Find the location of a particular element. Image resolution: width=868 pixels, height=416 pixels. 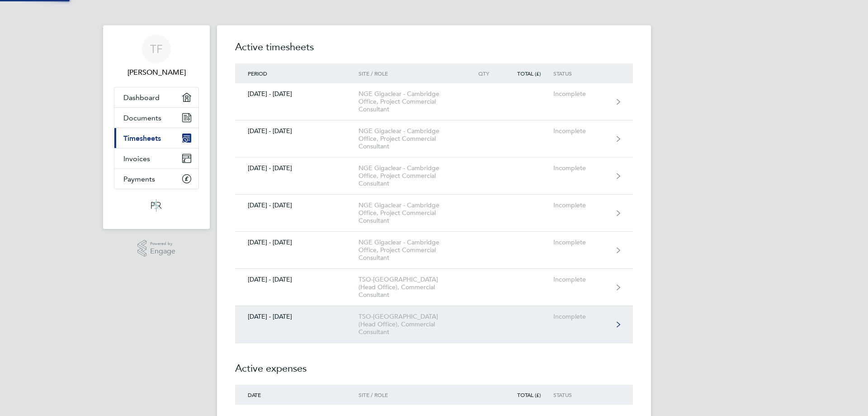

div: Date is located at coordinates (296, 395).